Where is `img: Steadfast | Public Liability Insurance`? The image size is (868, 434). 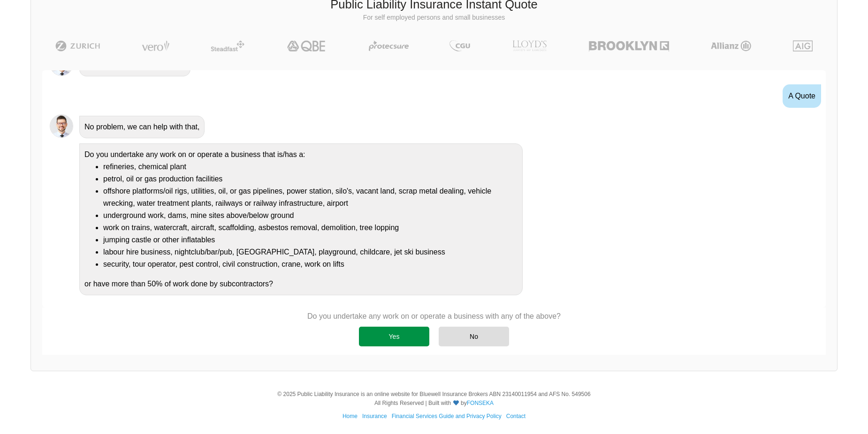 img: Steadfast | Public Liability Insurance is located at coordinates (228, 46).